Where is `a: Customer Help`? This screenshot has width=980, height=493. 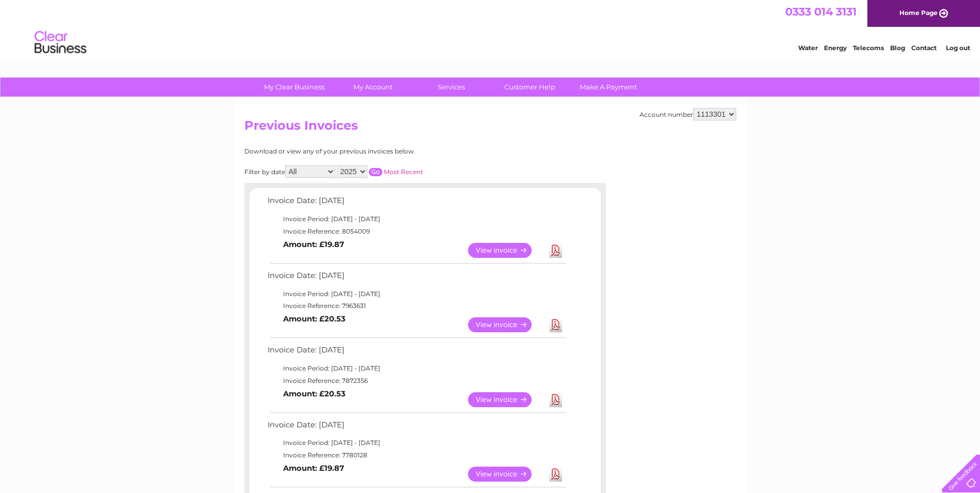 a: Customer Help is located at coordinates (530, 87).